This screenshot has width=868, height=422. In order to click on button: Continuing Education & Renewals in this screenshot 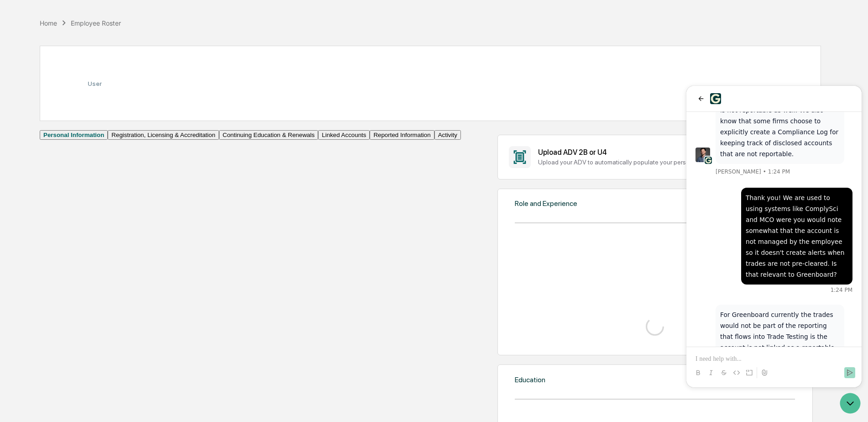, I will do `click(269, 135)`.